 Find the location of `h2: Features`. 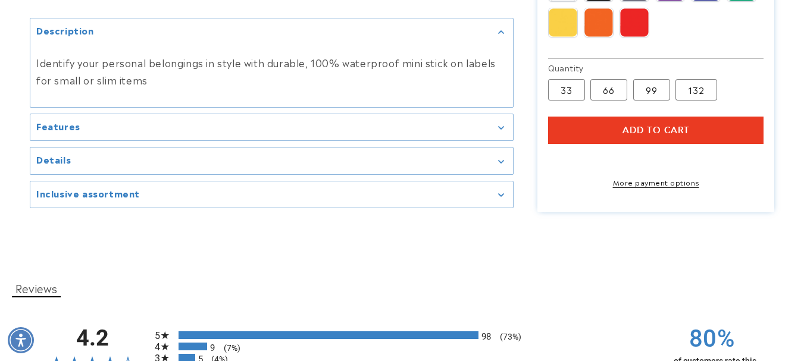

h2: Features is located at coordinates (58, 126).